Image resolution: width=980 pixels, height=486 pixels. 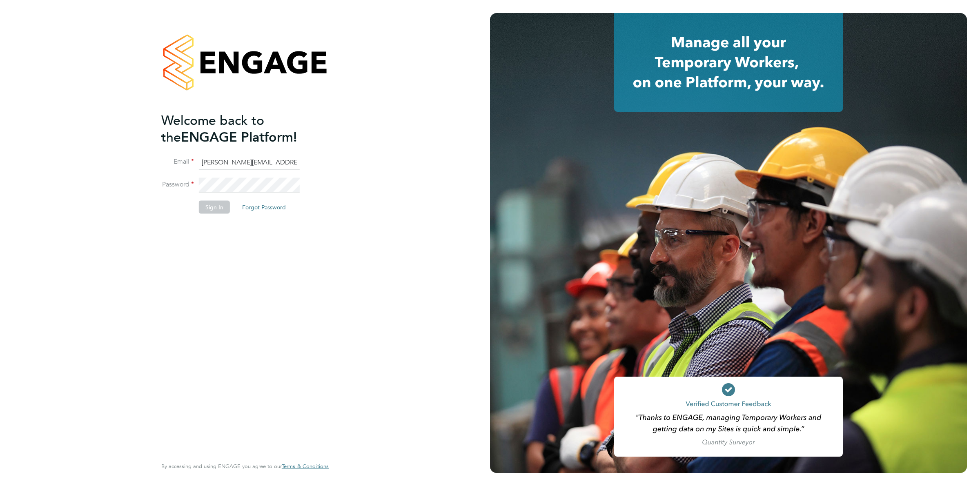 I want to click on button: Sign In, so click(x=214, y=207).